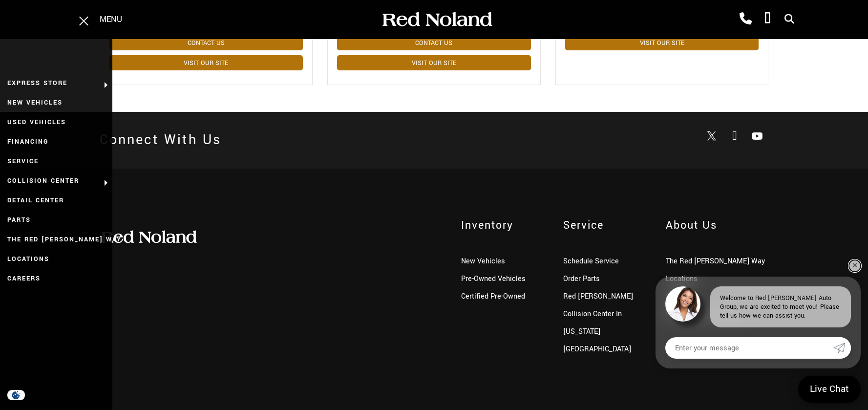  Describe the element at coordinates (581, 279) in the screenshot. I see `a: Order Parts` at that location.